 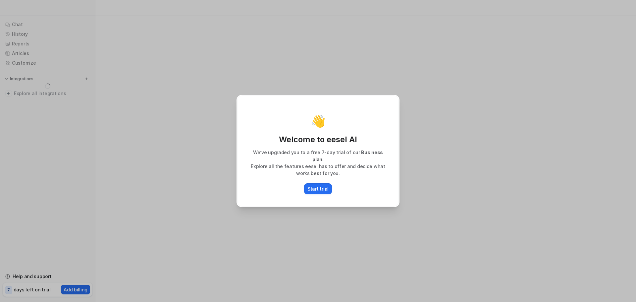 What do you see at coordinates (318, 189) in the screenshot?
I see `p: Start trial` at bounding box center [318, 189].